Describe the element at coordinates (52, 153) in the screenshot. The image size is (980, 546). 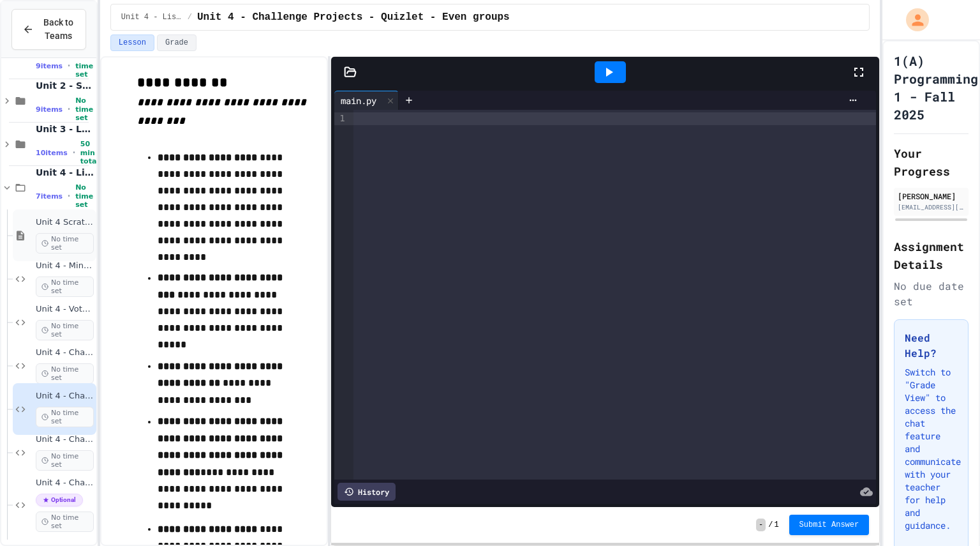
I see `span: 10 items` at that location.